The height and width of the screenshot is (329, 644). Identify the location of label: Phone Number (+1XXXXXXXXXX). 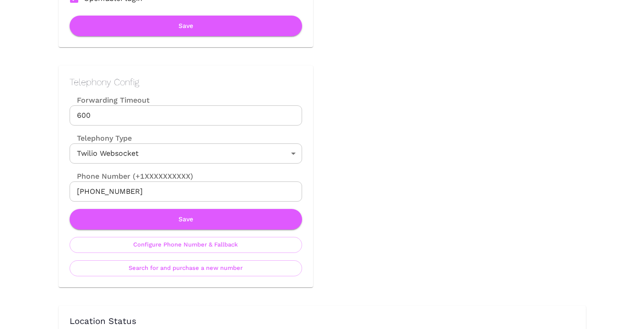
(186, 176).